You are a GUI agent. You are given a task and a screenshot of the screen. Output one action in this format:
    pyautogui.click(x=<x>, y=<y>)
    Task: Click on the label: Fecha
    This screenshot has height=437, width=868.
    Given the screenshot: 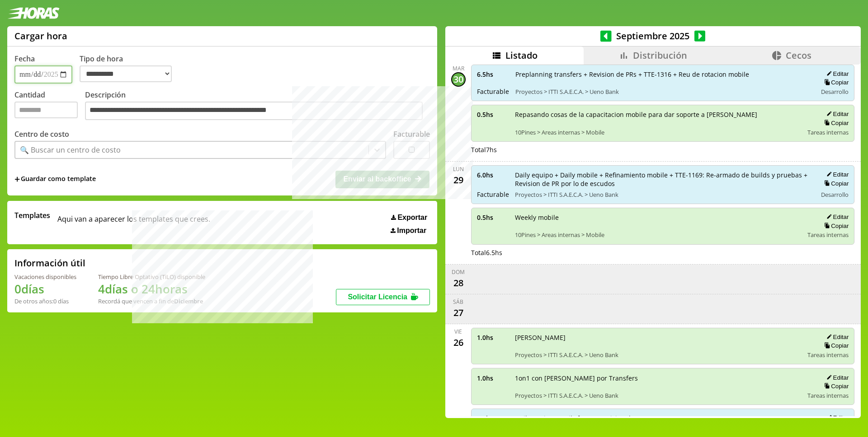 What is the action you would take?
    pyautogui.click(x=24, y=59)
    